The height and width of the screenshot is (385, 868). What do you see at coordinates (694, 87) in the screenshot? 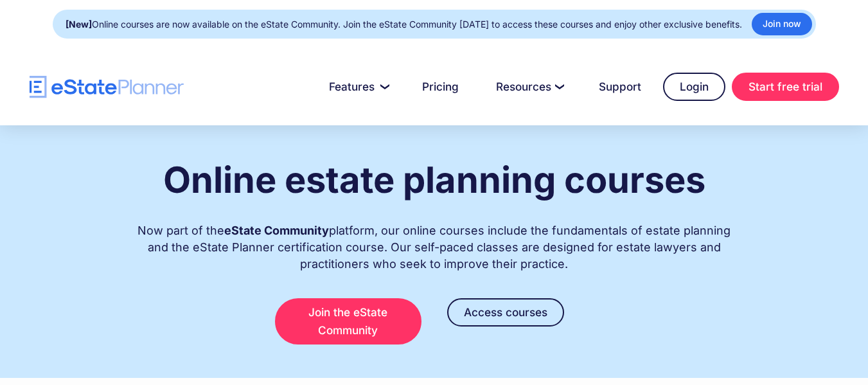
I see `a: Login` at bounding box center [694, 87].